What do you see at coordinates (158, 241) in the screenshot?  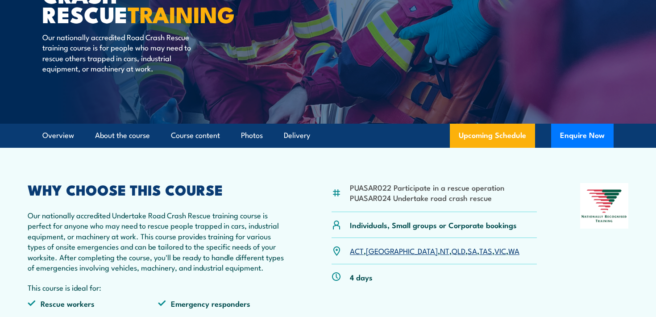 I see `p: Our nationally accredited Undertake Road Crash Rescue training course is perfect for anyone who m...` at bounding box center [158, 241].